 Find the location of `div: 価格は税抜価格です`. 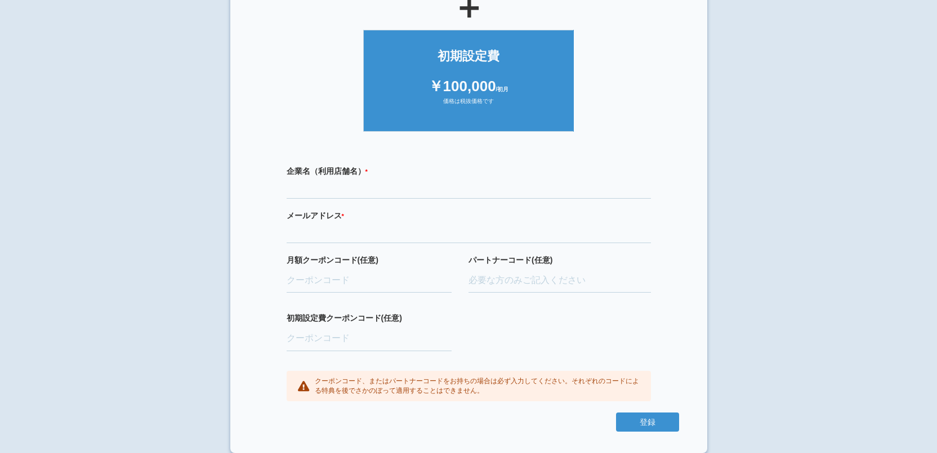

div: 価格は税抜価格です is located at coordinates (469, 106).